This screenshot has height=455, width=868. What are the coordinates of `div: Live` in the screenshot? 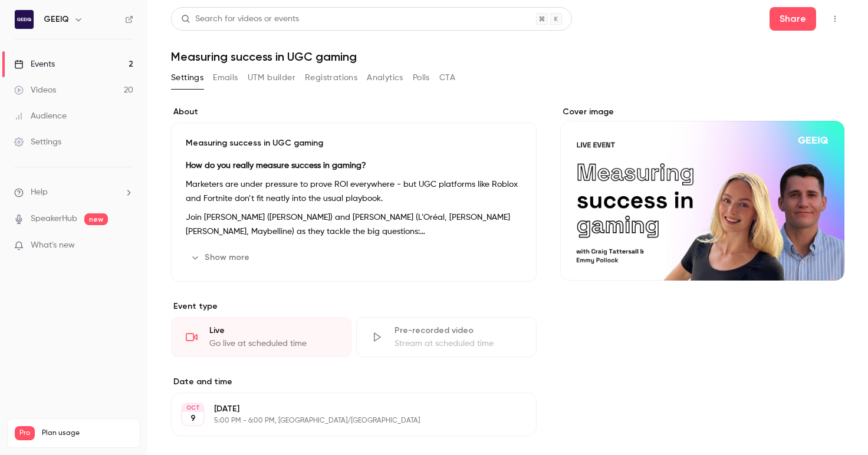 It's located at (273, 331).